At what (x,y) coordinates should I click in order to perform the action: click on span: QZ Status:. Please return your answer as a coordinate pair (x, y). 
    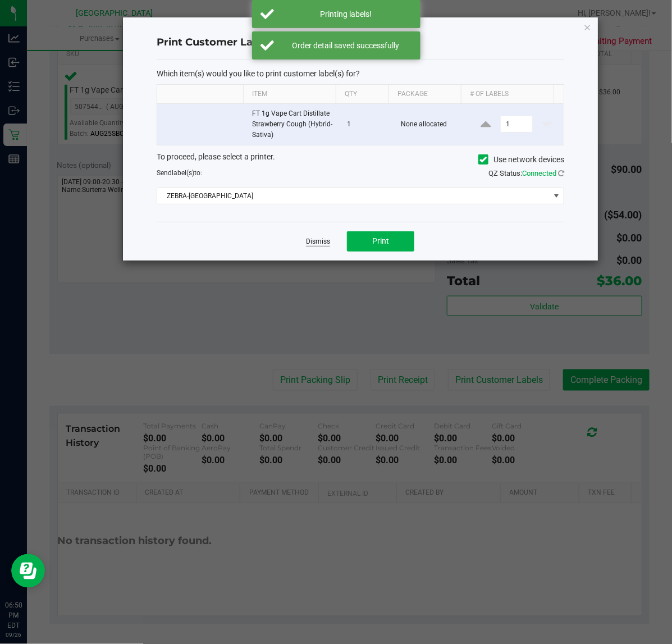
    Looking at the image, I should click on (526, 173).